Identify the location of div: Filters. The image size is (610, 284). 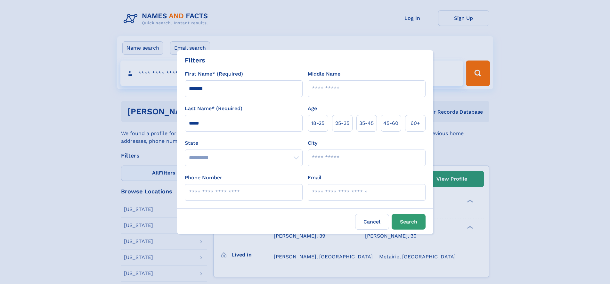
(195, 60).